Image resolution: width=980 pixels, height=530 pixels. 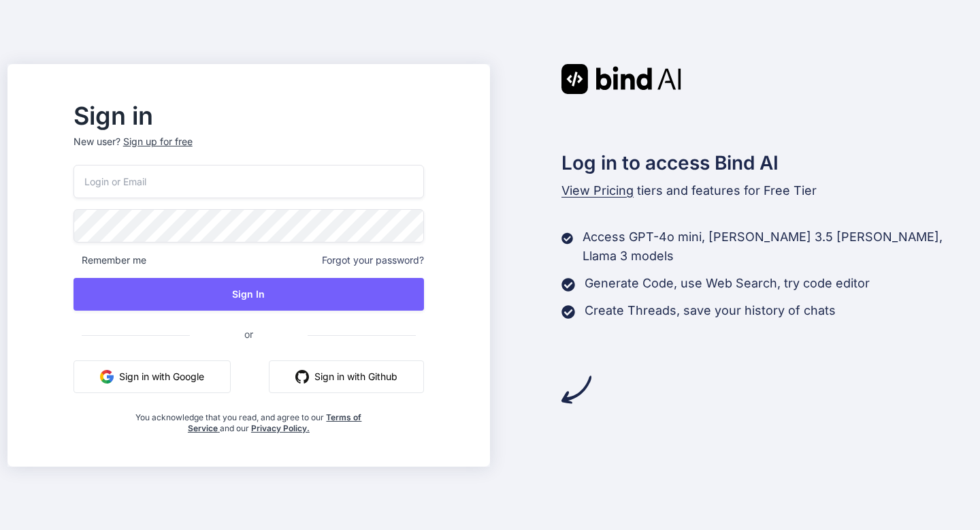 What do you see at coordinates (249, 294) in the screenshot?
I see `button: Sign In` at bounding box center [249, 294].